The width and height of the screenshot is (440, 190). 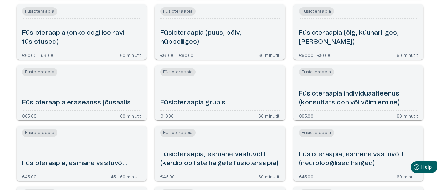 What do you see at coordinates (358, 98) in the screenshot?
I see `h6: Füsioteraapia individuaalteenus (konsultatsioon või võimlemine)` at bounding box center [358, 98].